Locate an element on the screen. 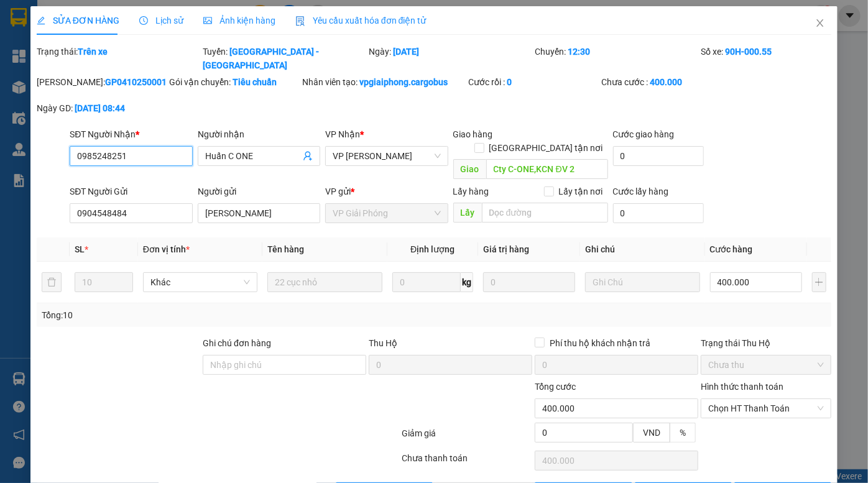  span: SỬA ĐƠN HÀNG is located at coordinates (77, 21).